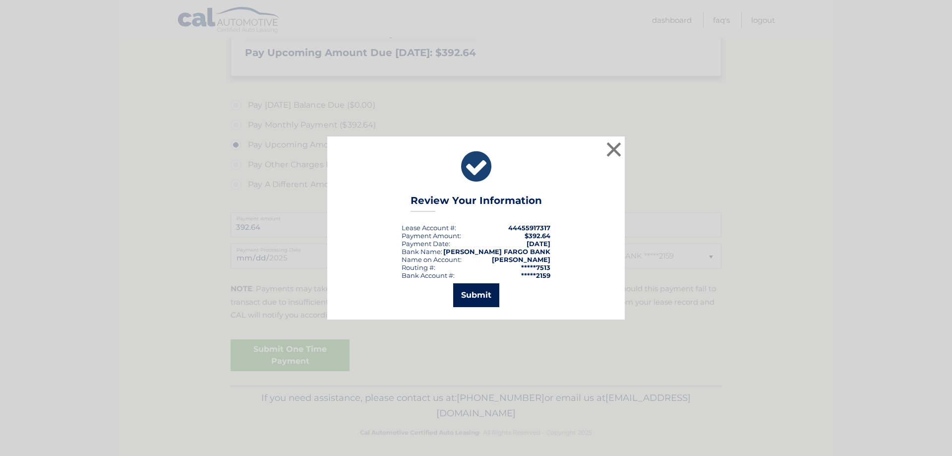 The width and height of the screenshot is (952, 456). I want to click on div: Payment Amount:, so click(431, 236).